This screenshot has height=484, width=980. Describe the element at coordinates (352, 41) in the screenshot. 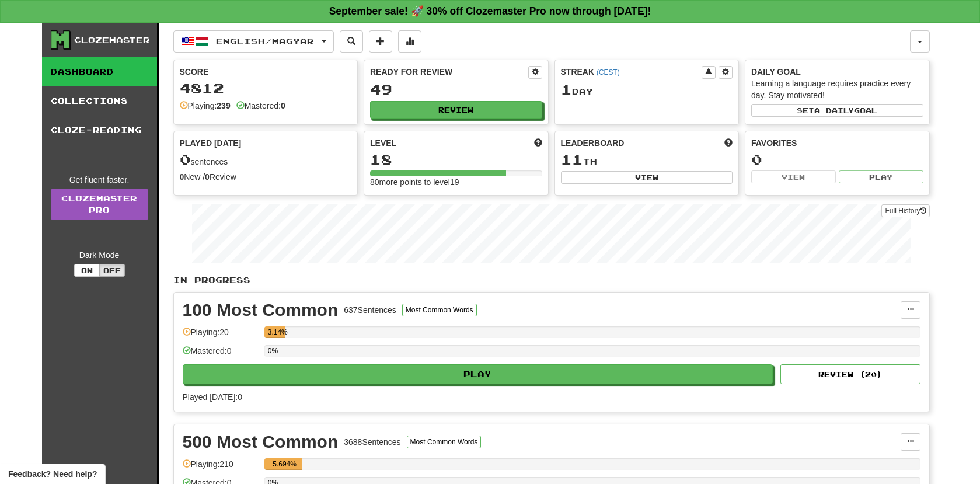

I see `button: Search sentences` at that location.